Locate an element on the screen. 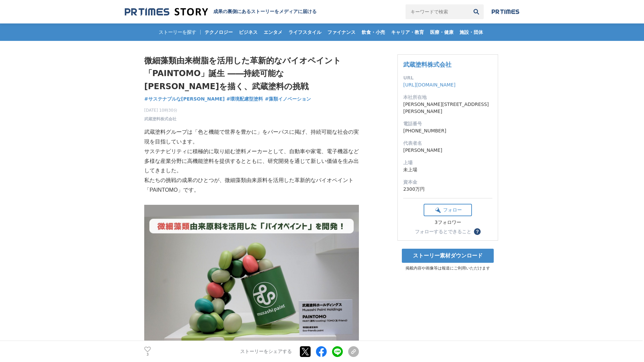 This screenshot has width=644, height=362. a: #環境配慮型塗料 is located at coordinates (245, 99).